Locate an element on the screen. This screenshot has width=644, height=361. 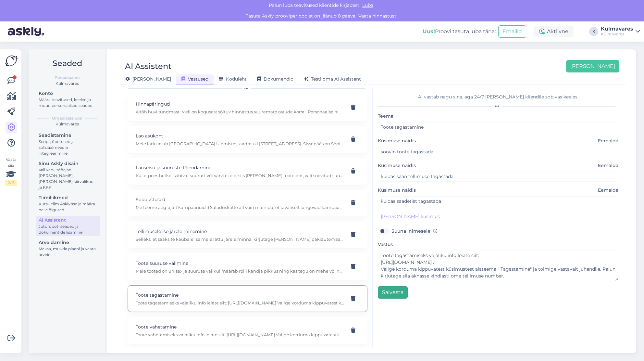
p: Soodustused is located at coordinates (240, 199).